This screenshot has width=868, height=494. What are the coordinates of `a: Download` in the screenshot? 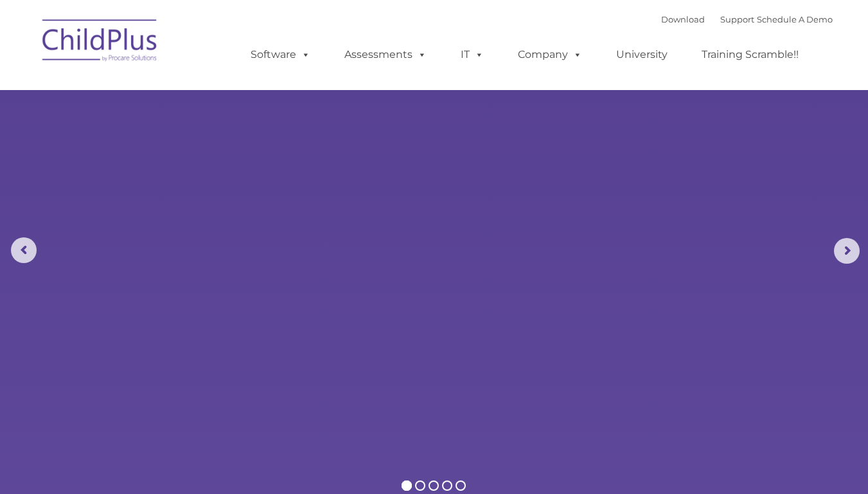 It's located at (683, 20).